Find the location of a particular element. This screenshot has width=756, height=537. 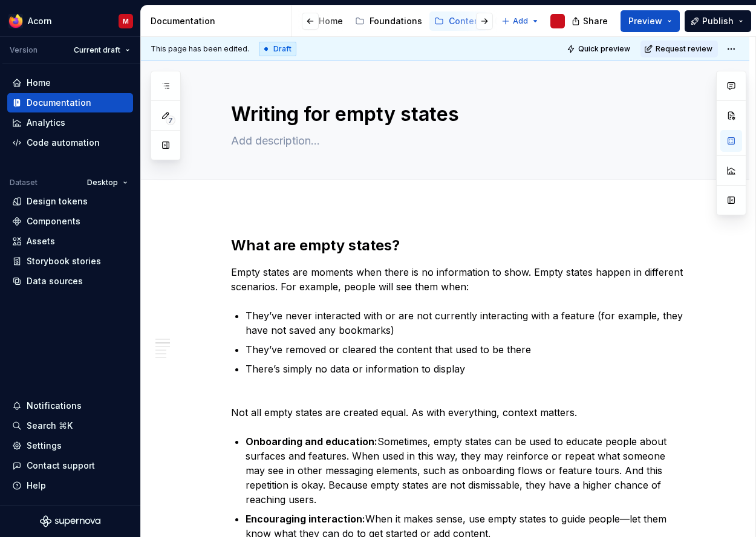

button: Current draft is located at coordinates (102, 50).